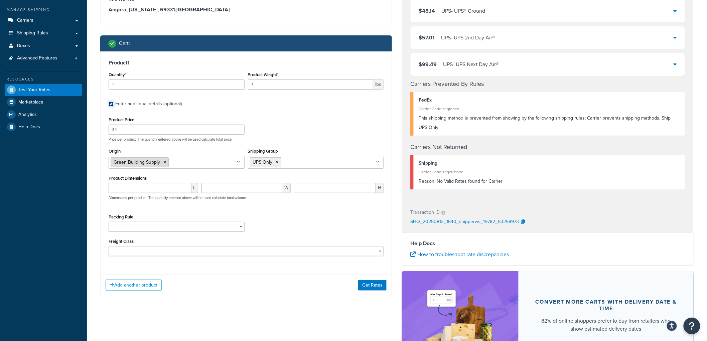  What do you see at coordinates (263, 151) in the screenshot?
I see `label: Shipping Group` at bounding box center [263, 151].